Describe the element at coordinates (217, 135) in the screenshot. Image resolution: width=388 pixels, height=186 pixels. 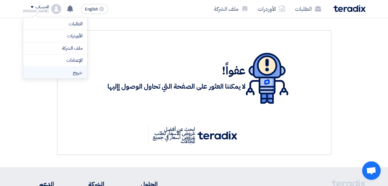
I see `img: tx_logo.svg` at that location.